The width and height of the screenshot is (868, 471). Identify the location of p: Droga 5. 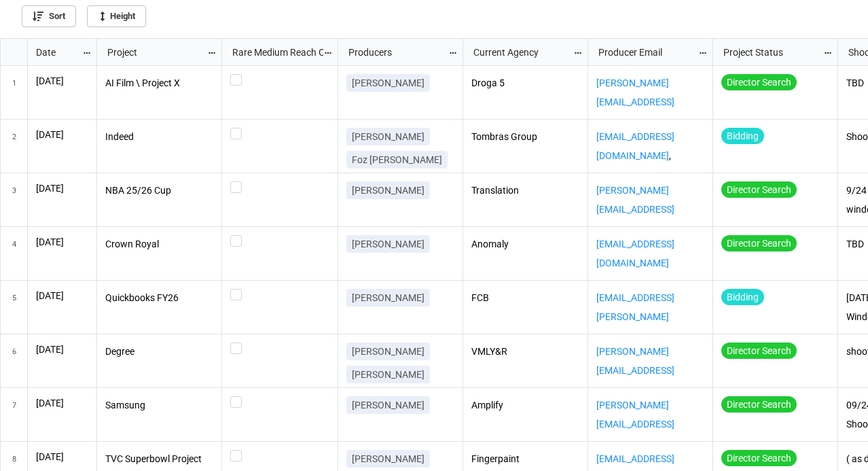
(526, 84).